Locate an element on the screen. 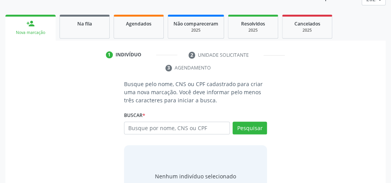 This screenshot has width=391, height=183. span: Agendados is located at coordinates (139, 24).